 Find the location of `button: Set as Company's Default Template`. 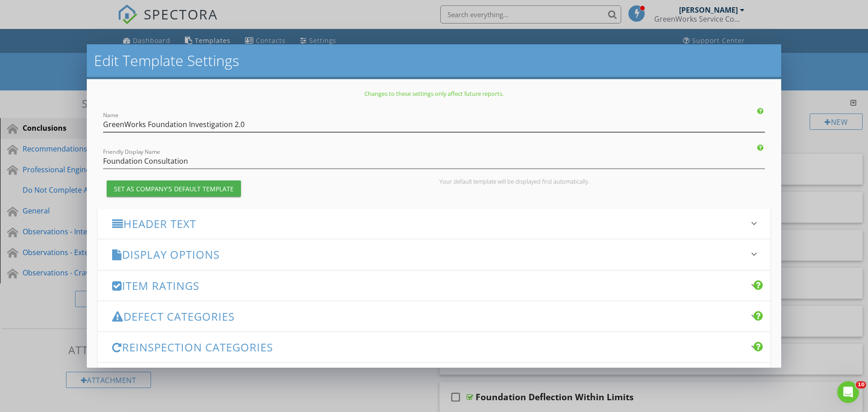

button: Set as Company's Default Template is located at coordinates (173, 189).